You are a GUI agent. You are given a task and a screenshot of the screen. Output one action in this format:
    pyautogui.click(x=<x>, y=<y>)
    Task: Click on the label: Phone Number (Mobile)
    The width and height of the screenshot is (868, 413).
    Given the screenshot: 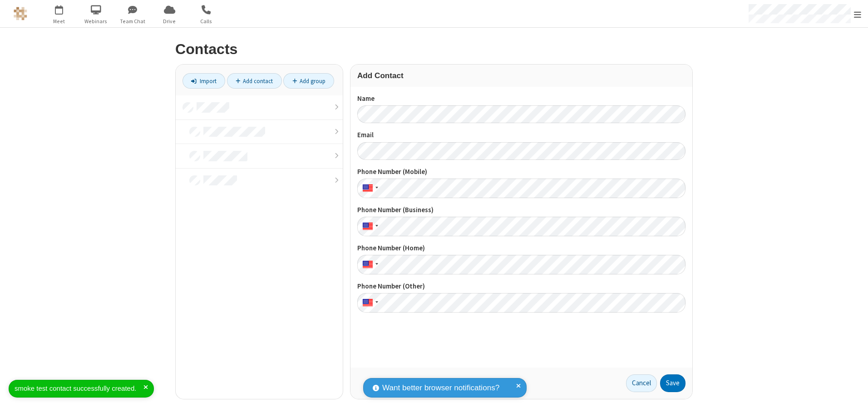 What is the action you would take?
    pyautogui.click(x=522, y=172)
    